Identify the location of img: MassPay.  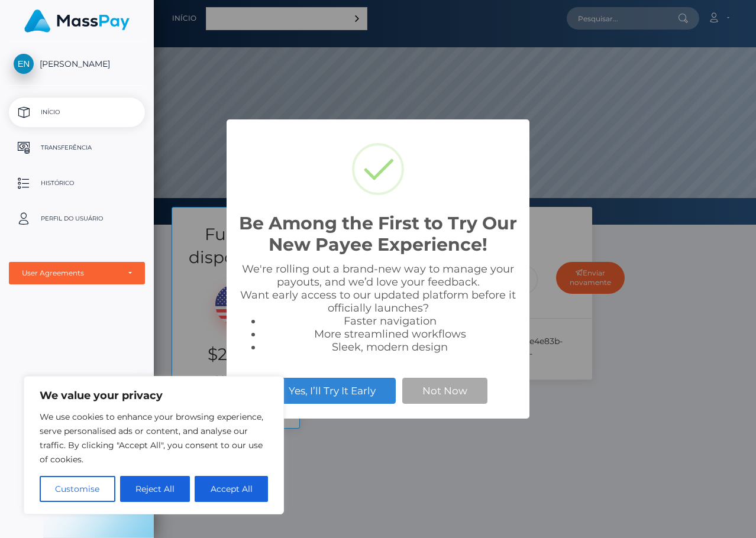
(77, 21).